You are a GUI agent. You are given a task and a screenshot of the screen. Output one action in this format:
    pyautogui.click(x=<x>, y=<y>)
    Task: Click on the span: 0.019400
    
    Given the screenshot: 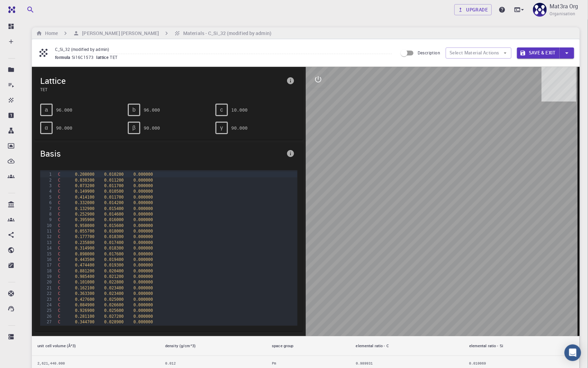 What is the action you would take?
    pyautogui.click(x=114, y=259)
    